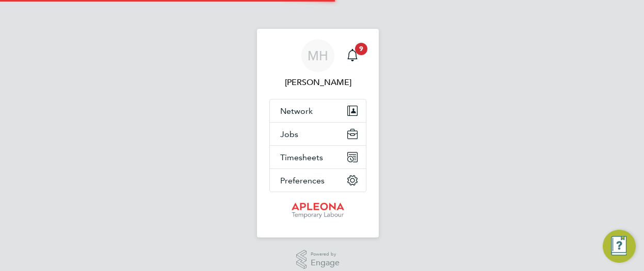 Image resolution: width=644 pixels, height=271 pixels. What do you see at coordinates (302, 180) in the screenshot?
I see `span: Preferences` at bounding box center [302, 180].